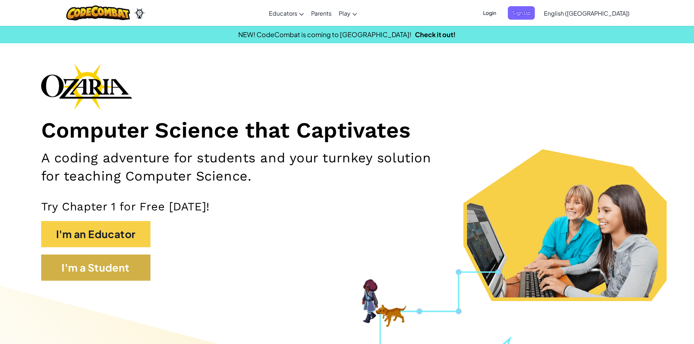  Describe the element at coordinates (521, 13) in the screenshot. I see `button: Sign Up` at that location.